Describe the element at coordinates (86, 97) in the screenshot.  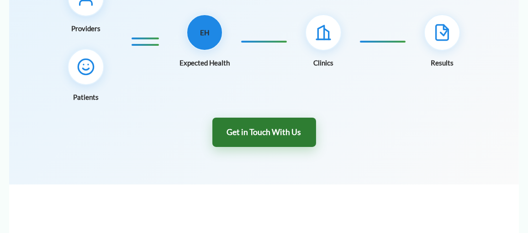
I see `span: Patients` at that location.